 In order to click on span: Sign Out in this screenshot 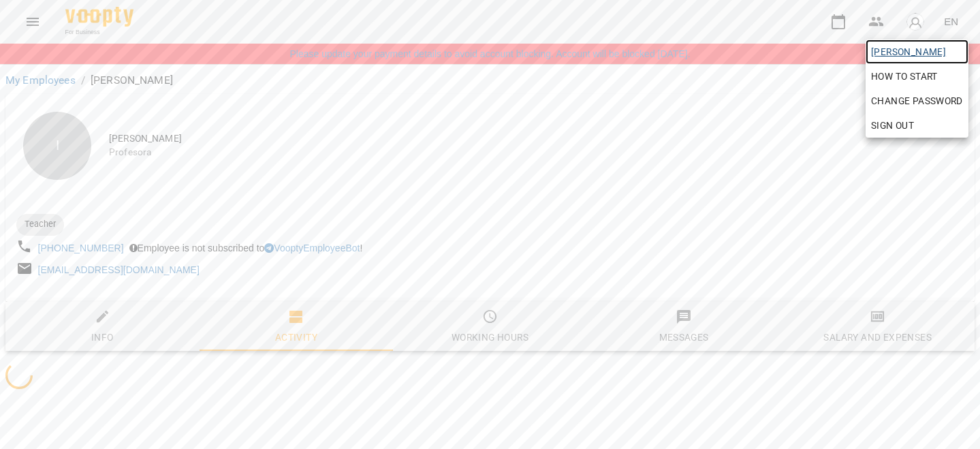, I will do `click(891, 125)`.